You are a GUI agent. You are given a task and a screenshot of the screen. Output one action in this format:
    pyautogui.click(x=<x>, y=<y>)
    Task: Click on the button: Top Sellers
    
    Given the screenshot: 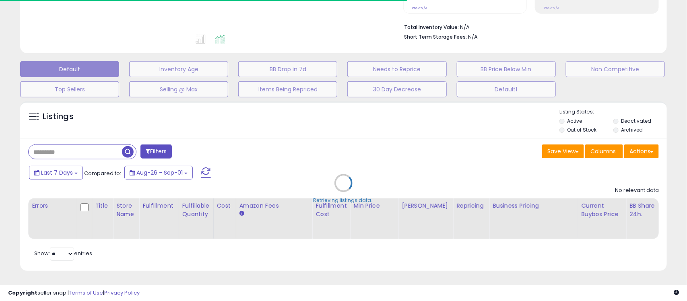 What is the action you would take?
    pyautogui.click(x=70, y=89)
    